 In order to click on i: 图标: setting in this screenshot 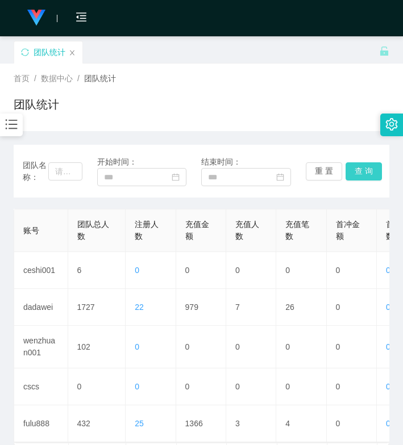, I will do `click(391, 124)`.